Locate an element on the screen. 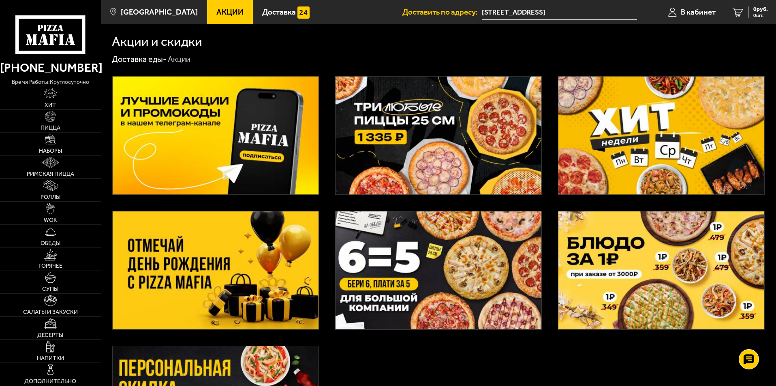 The image size is (776, 386). span: Пицца is located at coordinates (50, 128).